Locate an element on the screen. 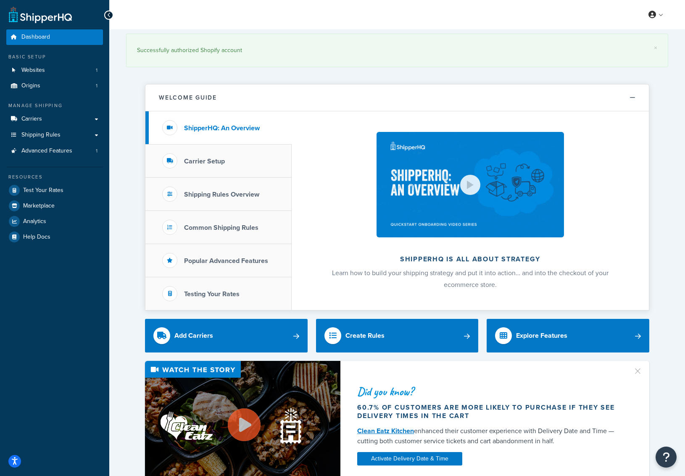 Image resolution: width=685 pixels, height=476 pixels. span: Shipping Rules is located at coordinates (41, 135).